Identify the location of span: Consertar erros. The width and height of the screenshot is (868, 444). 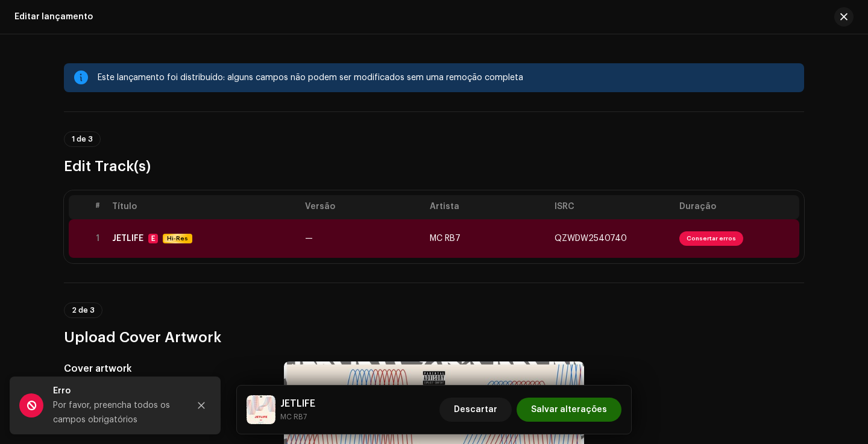
(711, 239).